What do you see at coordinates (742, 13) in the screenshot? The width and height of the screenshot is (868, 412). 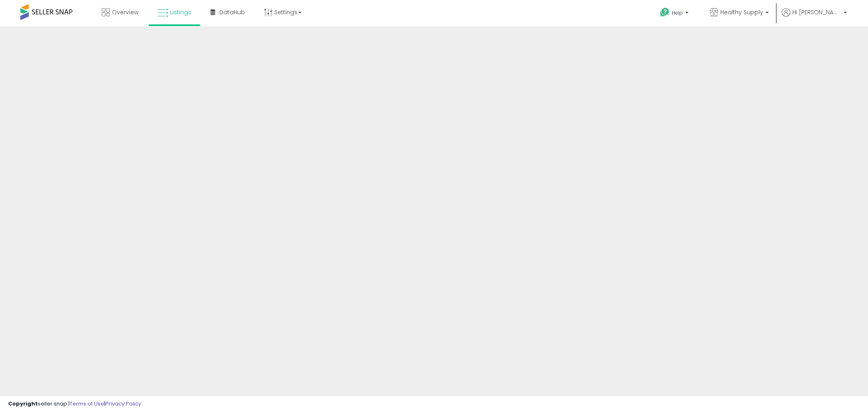 I see `span: Healthy Supply` at bounding box center [742, 13].